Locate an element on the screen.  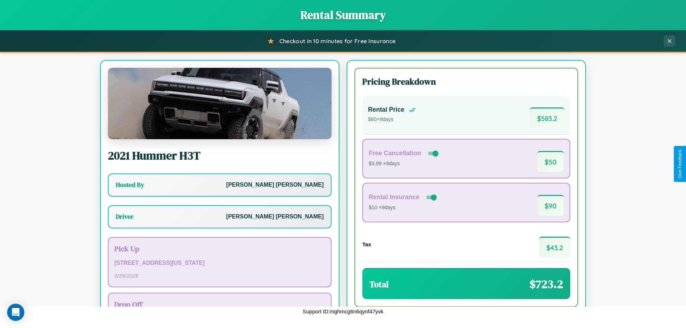
h2: 2021 Hummer H3T is located at coordinates (220, 156).